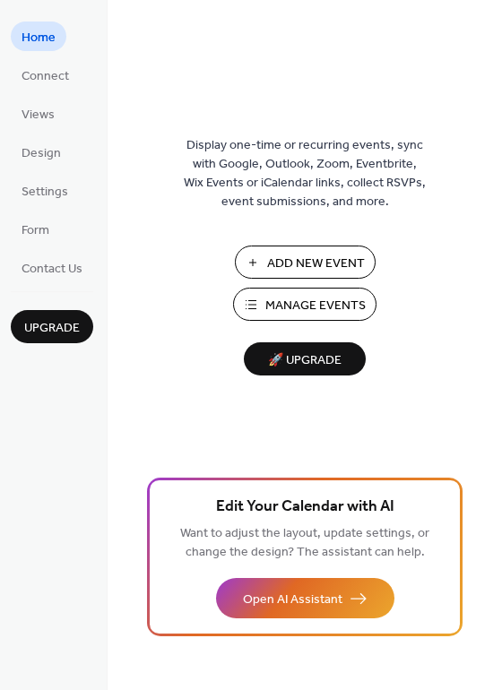 The width and height of the screenshot is (502, 690). What do you see at coordinates (45, 76) in the screenshot?
I see `span: Connect` at bounding box center [45, 76].